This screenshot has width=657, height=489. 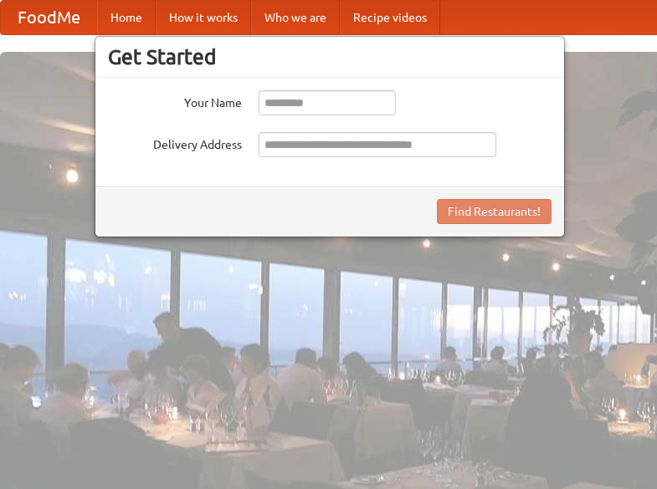 What do you see at coordinates (330, 57) in the screenshot?
I see `h3: Get Started` at bounding box center [330, 57].